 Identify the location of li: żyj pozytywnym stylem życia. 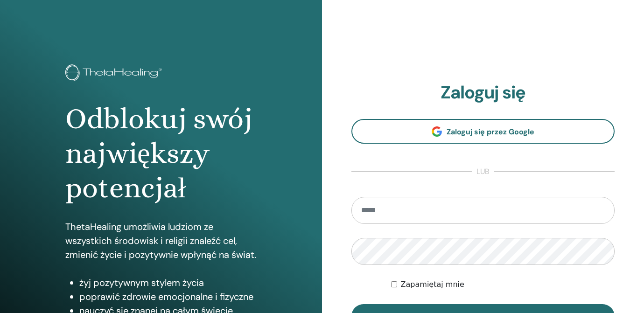
(168, 283).